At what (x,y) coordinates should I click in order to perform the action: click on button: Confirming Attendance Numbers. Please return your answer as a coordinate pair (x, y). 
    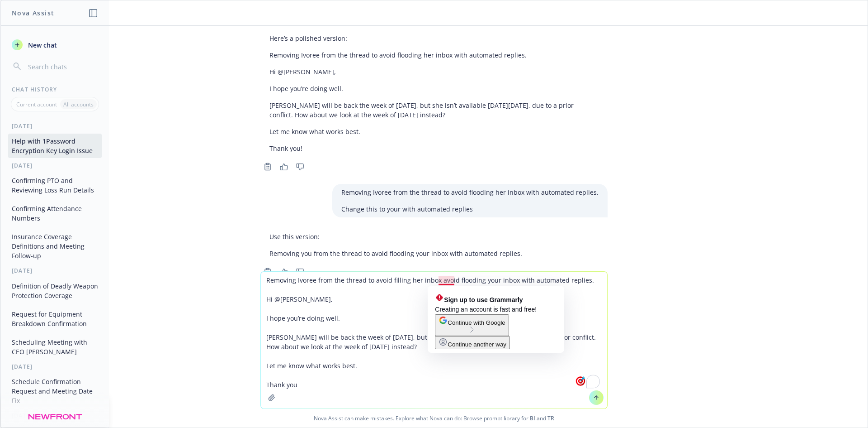
    Looking at the image, I should click on (55, 214).